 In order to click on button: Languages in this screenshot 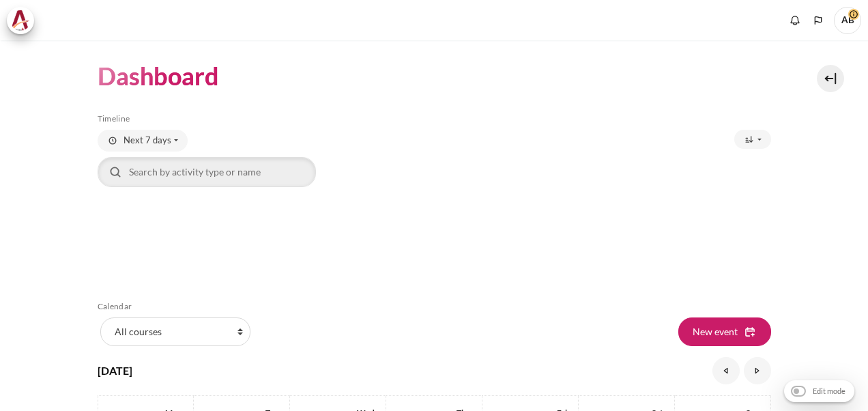, I will do `click(818, 20)`.